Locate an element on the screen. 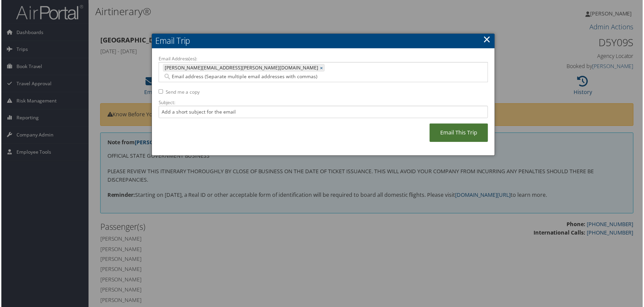  a: Email This Trip is located at coordinates (459, 133).